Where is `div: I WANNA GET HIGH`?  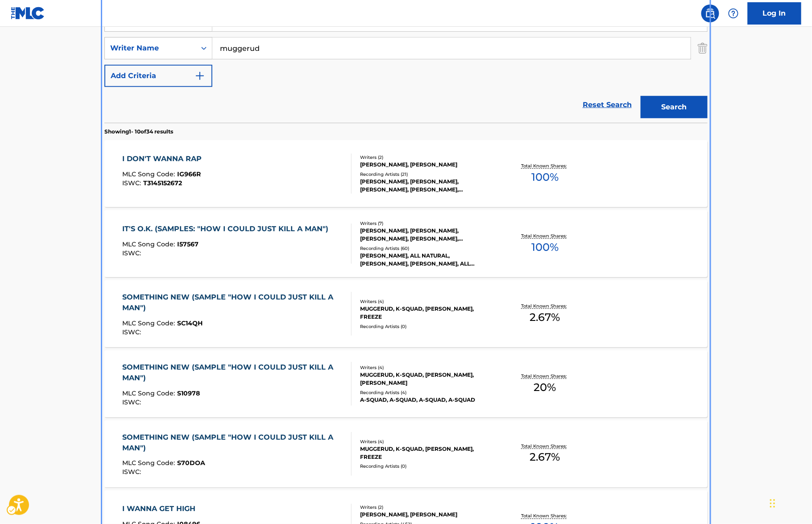 div: I WANNA GET HIGH is located at coordinates (161, 509).